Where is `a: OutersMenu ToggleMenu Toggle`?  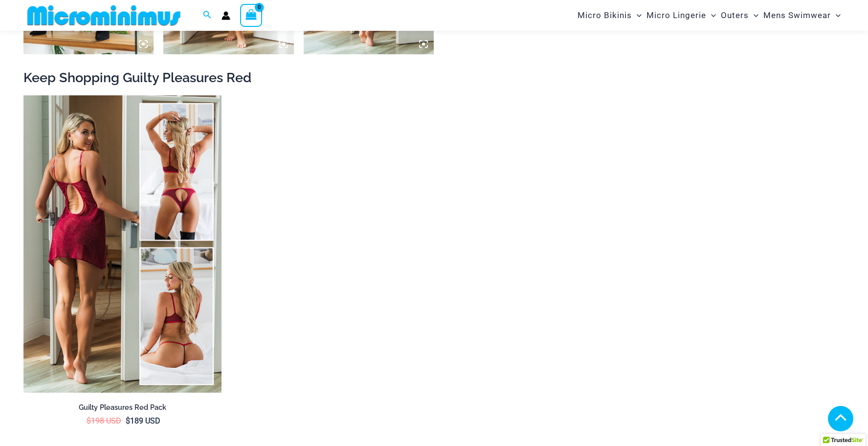 a: OutersMenu ToggleMenu Toggle is located at coordinates (740, 15).